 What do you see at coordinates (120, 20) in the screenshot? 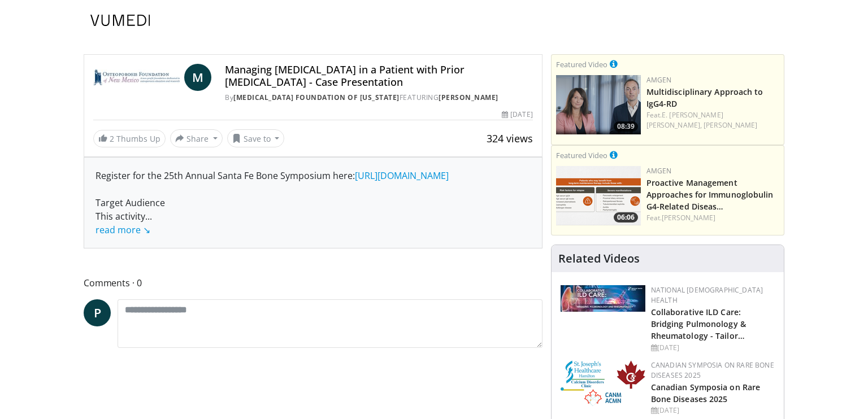
I see `img: VuMedi Logo` at bounding box center [120, 20].